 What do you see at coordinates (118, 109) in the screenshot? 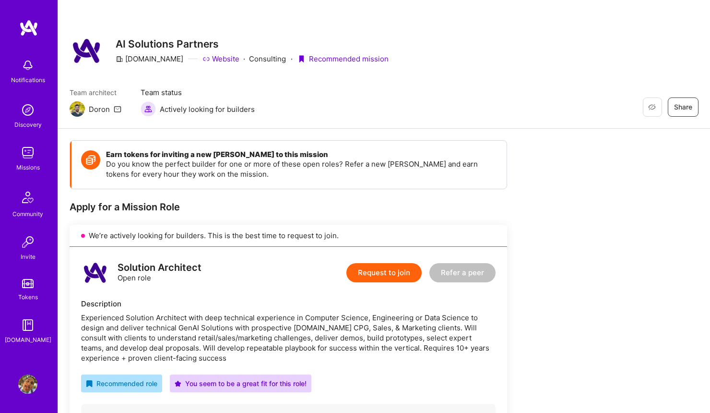
I see `i: icon Mail` at bounding box center [118, 109].